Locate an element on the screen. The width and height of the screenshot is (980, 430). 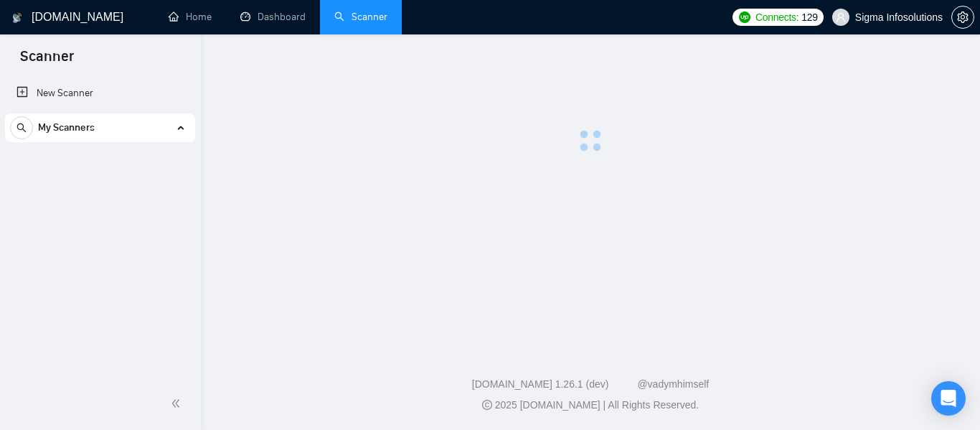
a: setting is located at coordinates (963, 17).